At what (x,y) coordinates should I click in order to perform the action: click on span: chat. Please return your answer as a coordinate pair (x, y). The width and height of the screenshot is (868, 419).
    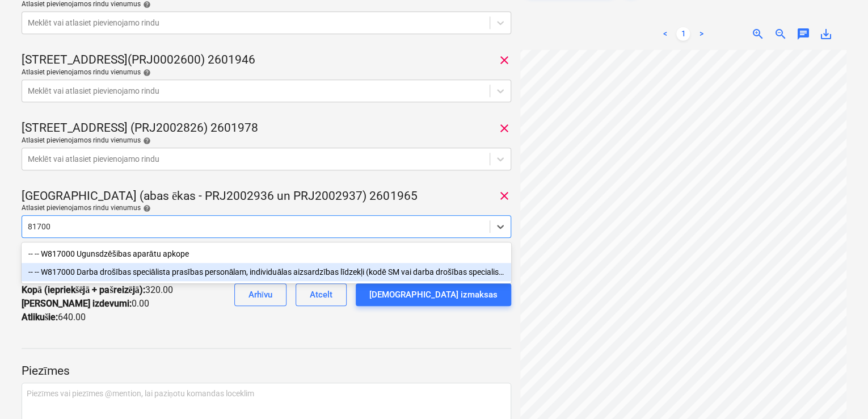
    Looking at the image, I should click on (804, 34).